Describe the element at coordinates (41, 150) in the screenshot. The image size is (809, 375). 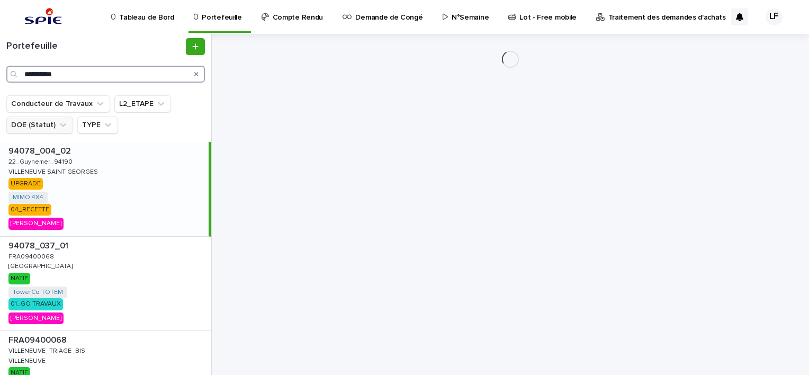
I see `p: 94078_004_02` at that location.